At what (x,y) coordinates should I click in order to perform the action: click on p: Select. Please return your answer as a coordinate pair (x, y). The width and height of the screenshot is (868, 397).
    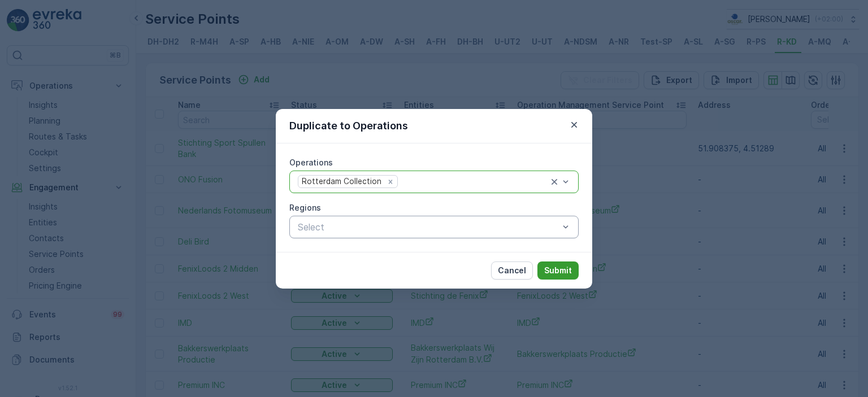
    Looking at the image, I should click on (428, 227).